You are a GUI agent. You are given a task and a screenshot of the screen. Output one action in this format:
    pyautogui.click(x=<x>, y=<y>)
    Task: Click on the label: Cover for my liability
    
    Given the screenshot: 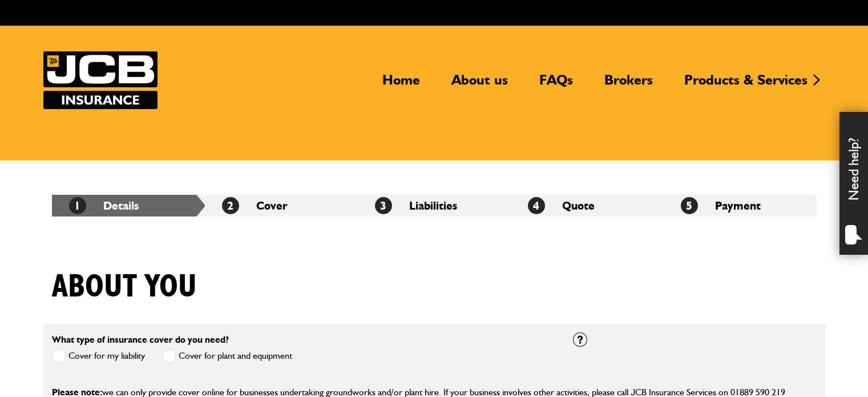 What is the action you would take?
    pyautogui.click(x=98, y=356)
    